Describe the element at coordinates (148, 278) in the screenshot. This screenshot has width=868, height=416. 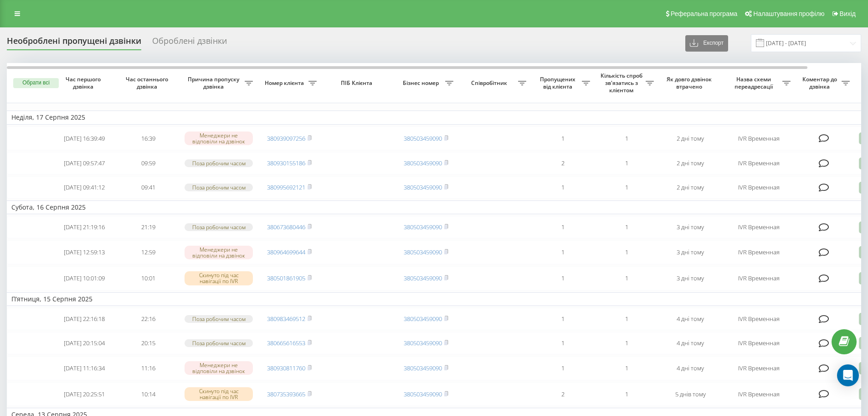
I see `td: 10:01` at that location.